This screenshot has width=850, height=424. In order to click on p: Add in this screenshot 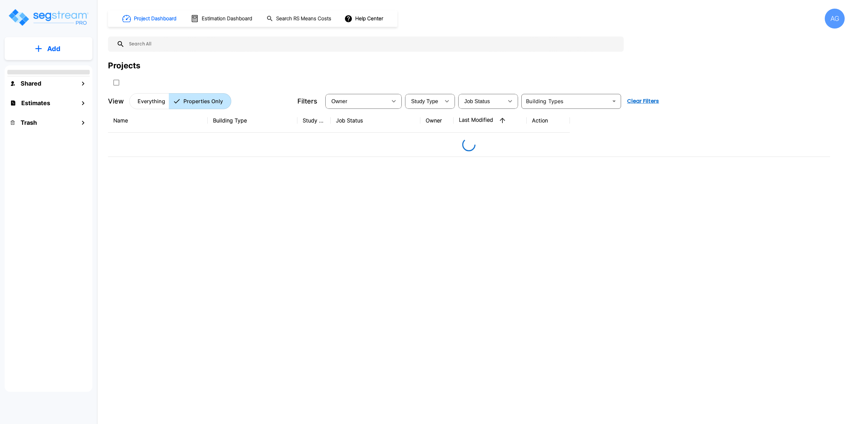, I will do `click(54, 49)`.